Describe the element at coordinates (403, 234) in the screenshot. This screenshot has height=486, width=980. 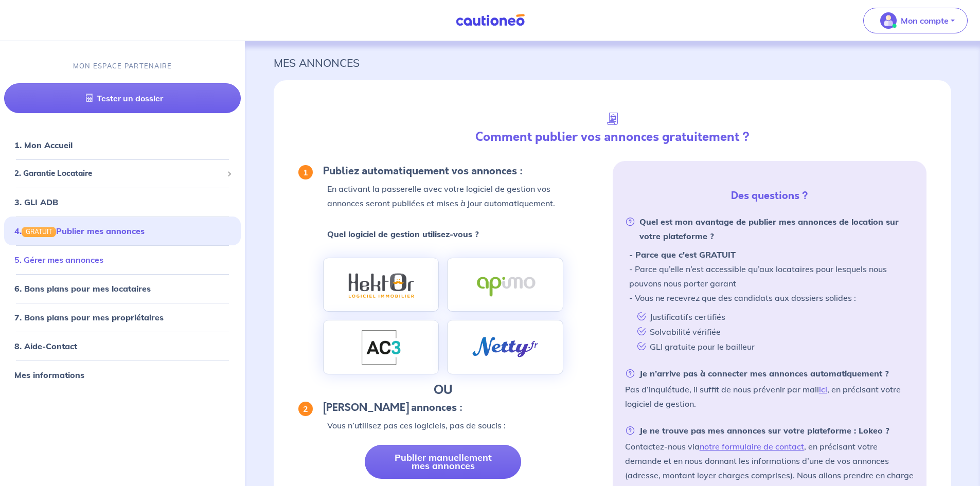
I see `strong: Quel logiciel de gestion utilisez-vous ?` at that location.